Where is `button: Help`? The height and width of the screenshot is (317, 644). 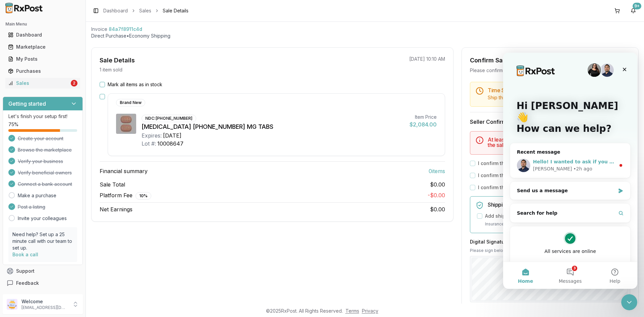
button: Help is located at coordinates (112, 222).